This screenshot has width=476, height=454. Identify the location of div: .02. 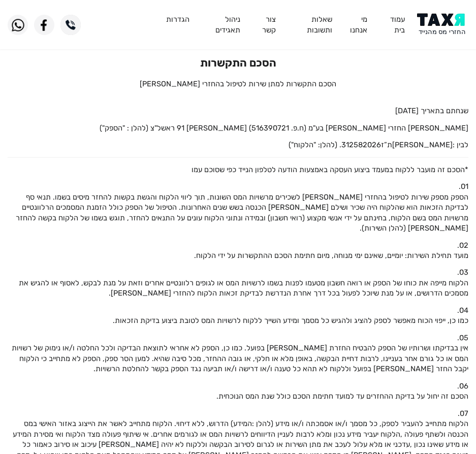
(238, 245).